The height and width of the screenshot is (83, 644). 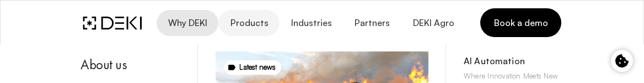 What do you see at coordinates (311, 23) in the screenshot?
I see `button: Industries` at bounding box center [311, 23].